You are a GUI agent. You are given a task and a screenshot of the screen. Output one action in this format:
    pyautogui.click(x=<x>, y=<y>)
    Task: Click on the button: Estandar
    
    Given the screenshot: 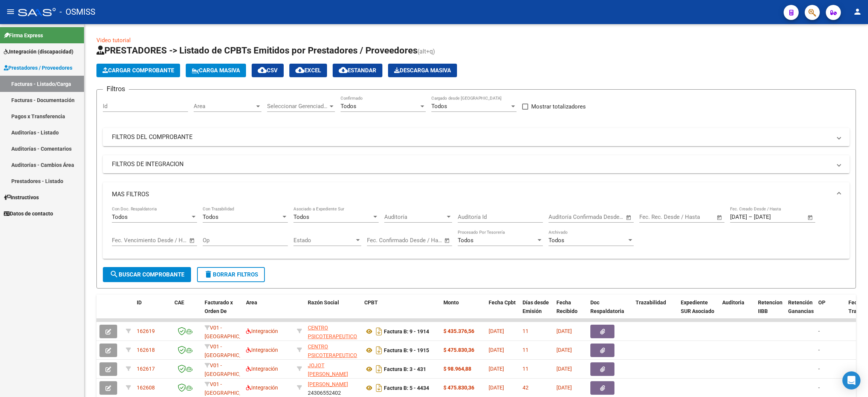 What is the action you would take?
    pyautogui.click(x=358, y=71)
    